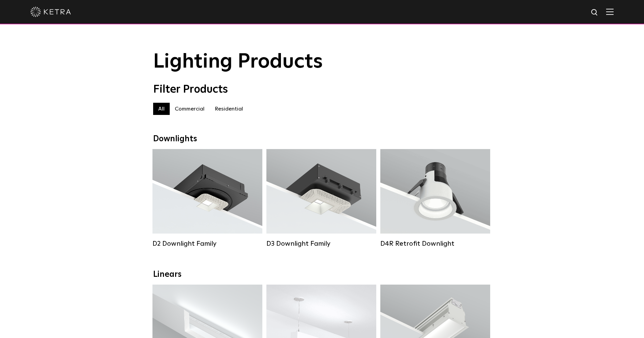 The height and width of the screenshot is (338, 644). What do you see at coordinates (594, 13) in the screenshot?
I see `img: search icon` at bounding box center [594, 13].